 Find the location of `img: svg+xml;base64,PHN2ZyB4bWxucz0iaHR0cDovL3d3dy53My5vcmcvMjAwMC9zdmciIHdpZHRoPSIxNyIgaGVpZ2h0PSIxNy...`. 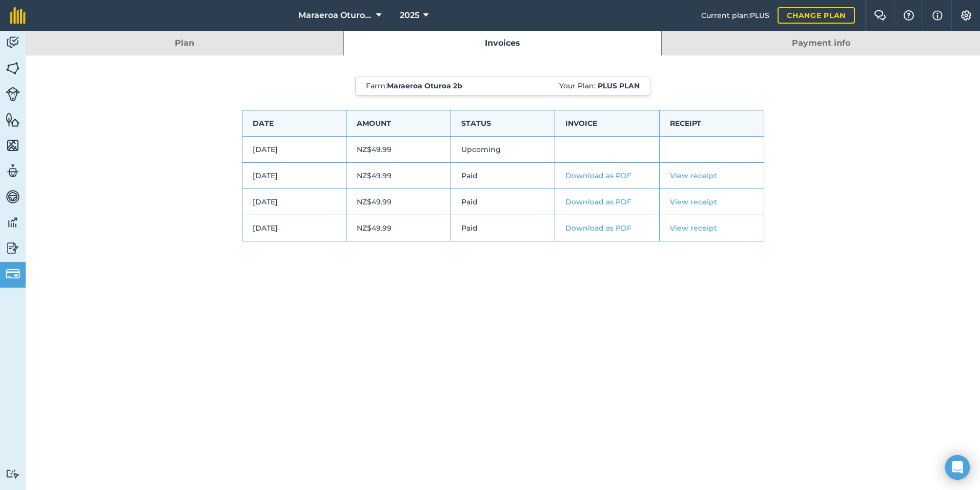

img: svg+xml;base64,PHN2ZyB4bWxucz0iaHR0cDovL3d3dy53My5vcmcvMjAwMC9zdmciIHdpZHRoPSIxNyIgaGVpZ2h0PSIxNy... is located at coordinates (938, 15).